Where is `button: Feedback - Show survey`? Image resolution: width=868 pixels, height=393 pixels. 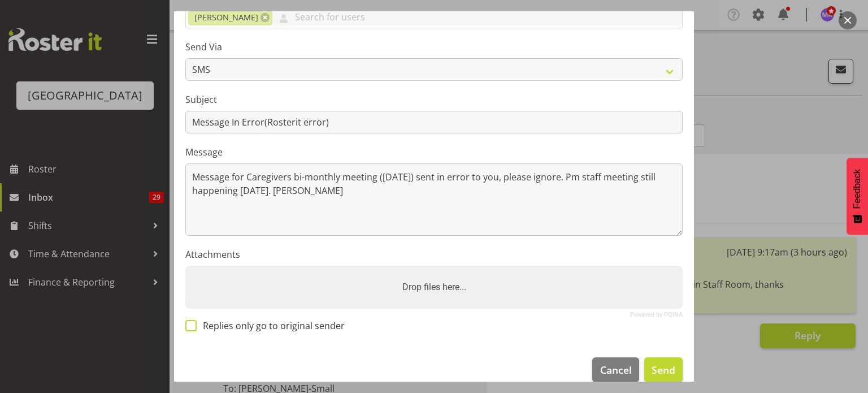
button: Feedback - Show survey is located at coordinates (857, 196).